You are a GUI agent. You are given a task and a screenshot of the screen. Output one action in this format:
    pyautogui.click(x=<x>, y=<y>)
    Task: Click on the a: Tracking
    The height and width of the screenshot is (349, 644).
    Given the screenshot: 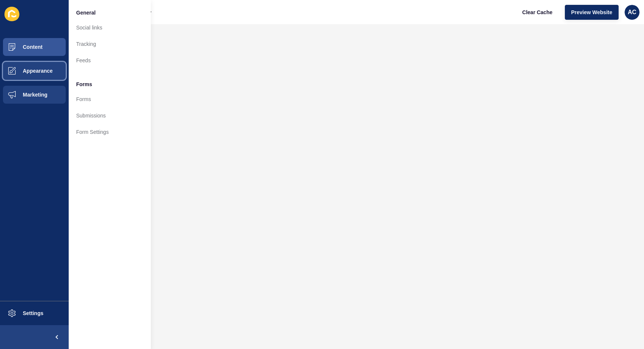 What is the action you would take?
    pyautogui.click(x=110, y=44)
    